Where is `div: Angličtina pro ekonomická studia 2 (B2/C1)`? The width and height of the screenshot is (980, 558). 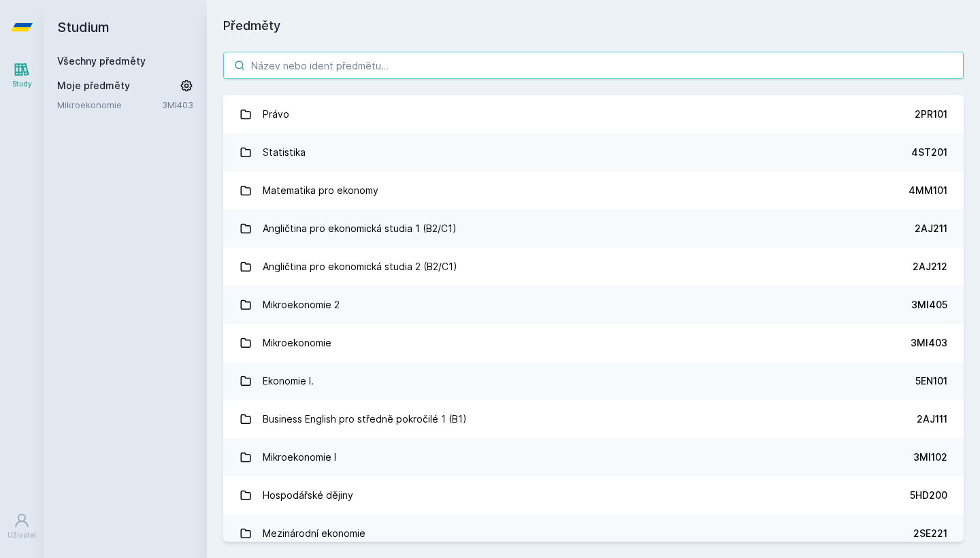
div: Angličtina pro ekonomická studia 2 (B2/C1) is located at coordinates (360, 267).